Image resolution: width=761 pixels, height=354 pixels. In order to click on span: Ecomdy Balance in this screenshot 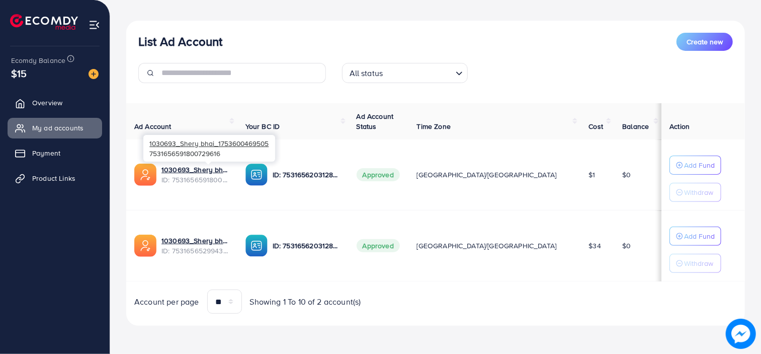, I will do `click(38, 60)`.